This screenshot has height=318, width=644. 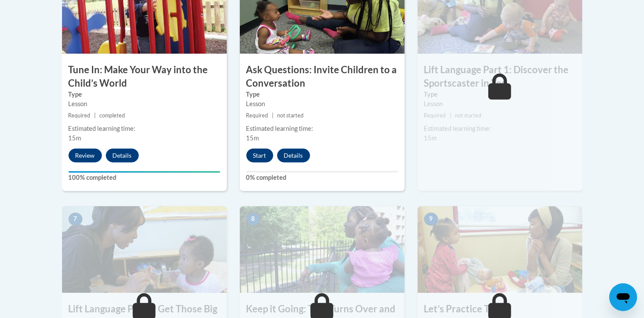 I want to click on label: 100% completed, so click(x=145, y=178).